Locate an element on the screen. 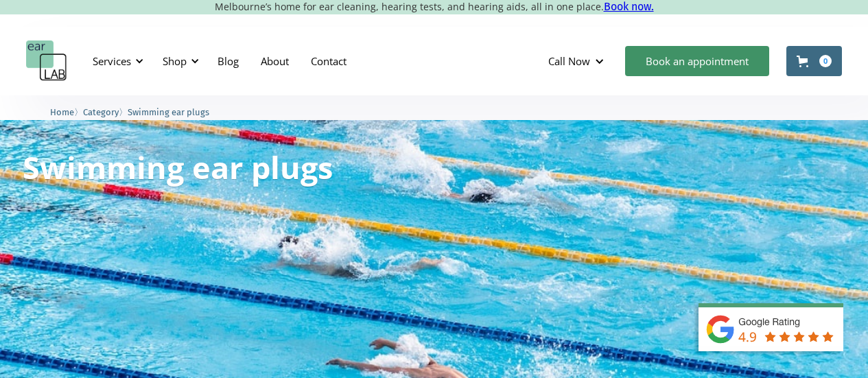 This screenshot has width=868, height=378. a: Swimming ear plugs is located at coordinates (168, 111).